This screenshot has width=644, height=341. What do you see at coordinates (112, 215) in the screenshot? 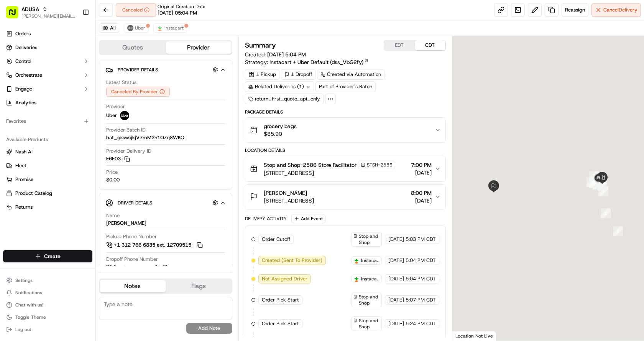
I see `span: Name` at bounding box center [112, 215].